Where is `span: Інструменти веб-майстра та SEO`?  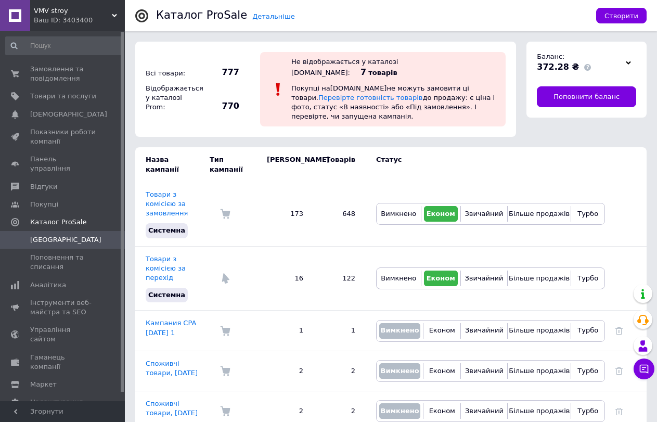 span: Інструменти веб-майстра та SEO is located at coordinates (63, 307).